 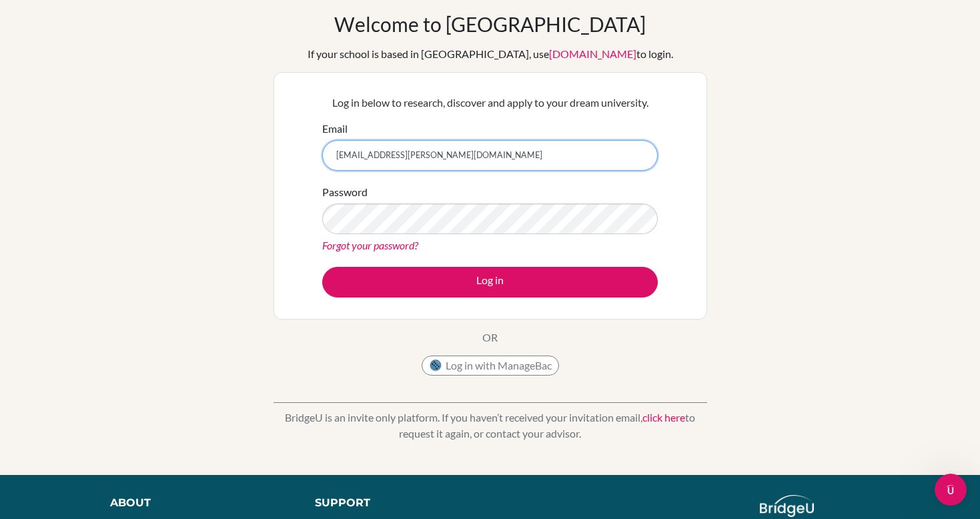 What do you see at coordinates (490, 426) in the screenshot?
I see `p: BridgeU is an invite only platform. If you haven’t received your invitation email, to request it ...` at bounding box center [490, 426].